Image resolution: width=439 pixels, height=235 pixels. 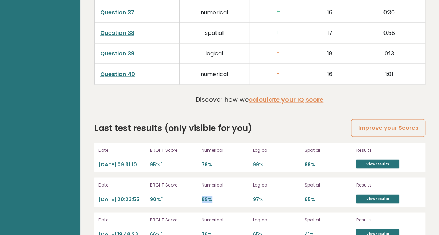 I want to click on p: 97%, so click(x=277, y=199).